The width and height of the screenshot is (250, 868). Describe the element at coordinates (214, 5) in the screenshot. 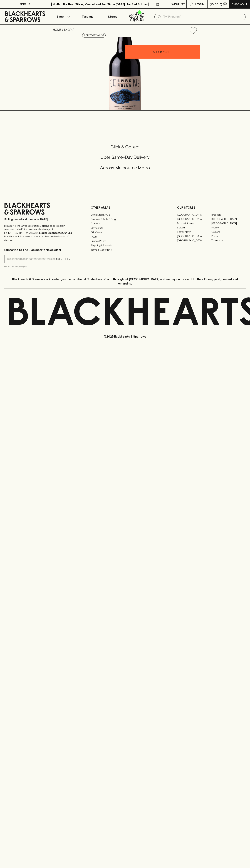

I see `p: $0.00` at that location.